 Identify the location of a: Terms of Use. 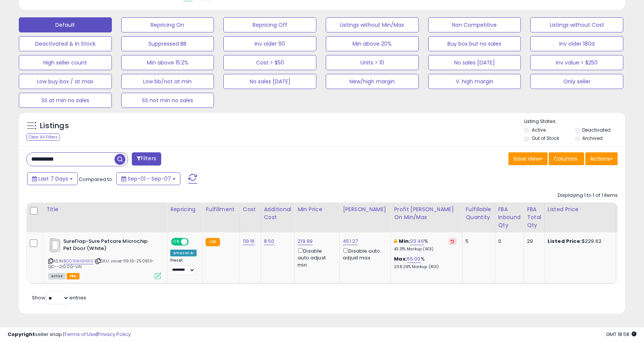
(80, 334).